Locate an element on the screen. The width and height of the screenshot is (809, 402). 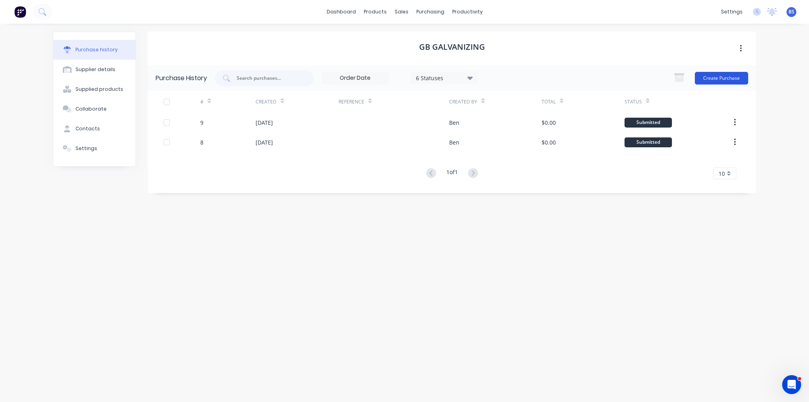
div: Supplier details is located at coordinates (95, 70).